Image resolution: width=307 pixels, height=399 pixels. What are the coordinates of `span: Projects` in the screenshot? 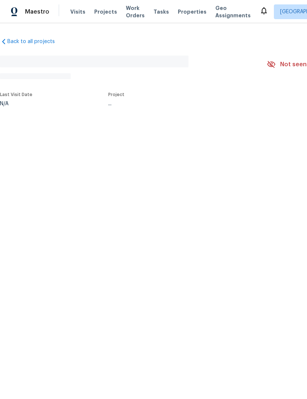 It's located at (106, 12).